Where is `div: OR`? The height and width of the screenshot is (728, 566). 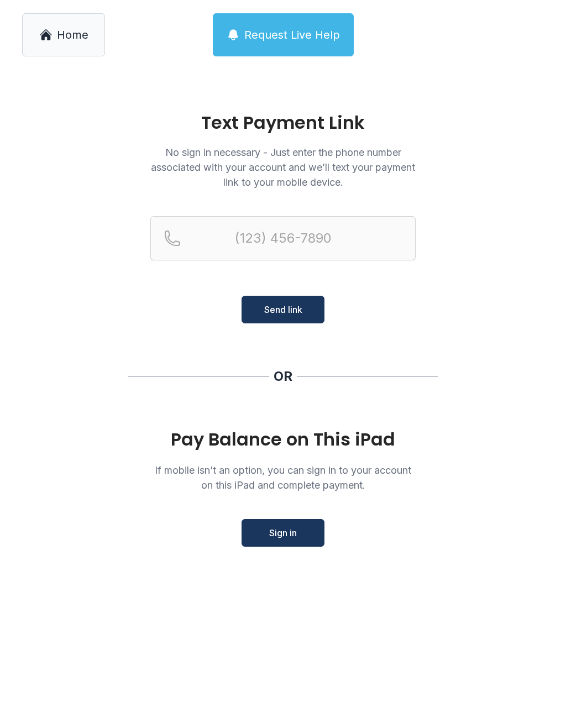
div: OR is located at coordinates (283, 376).